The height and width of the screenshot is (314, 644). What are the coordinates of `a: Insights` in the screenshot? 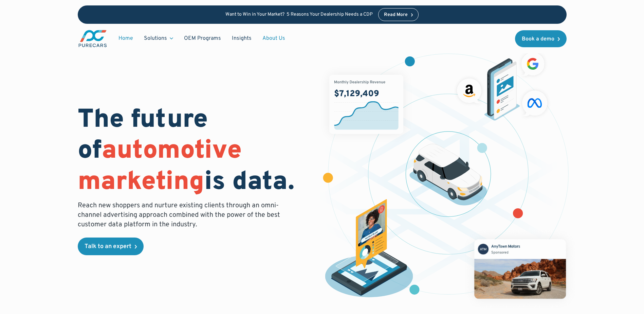 It's located at (242, 38).